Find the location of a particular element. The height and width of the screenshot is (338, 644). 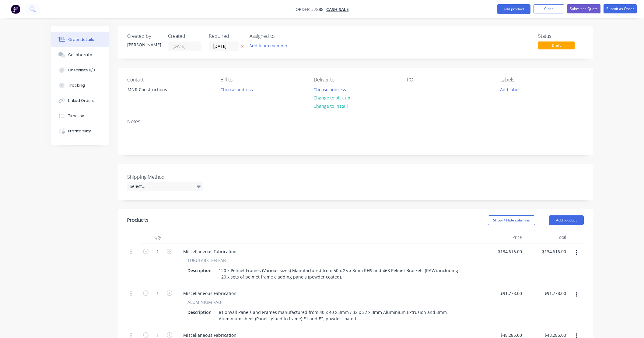

div: Tracking is located at coordinates (76, 85).